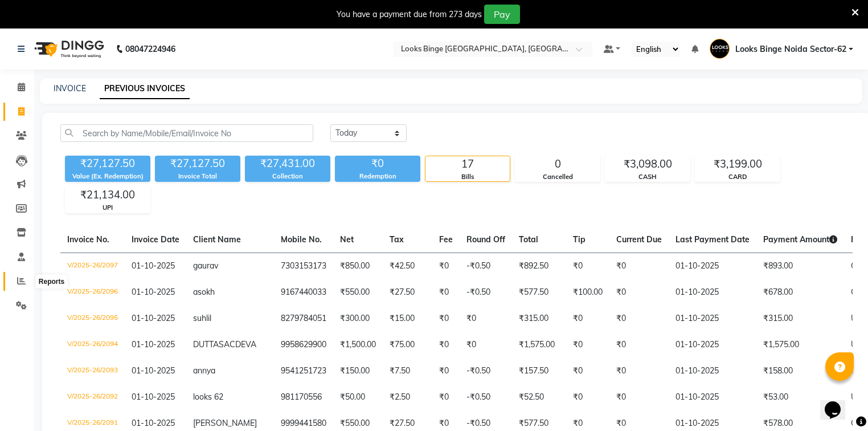 The width and height of the screenshot is (868, 431). I want to click on td: ₹158.00, so click(801, 371).